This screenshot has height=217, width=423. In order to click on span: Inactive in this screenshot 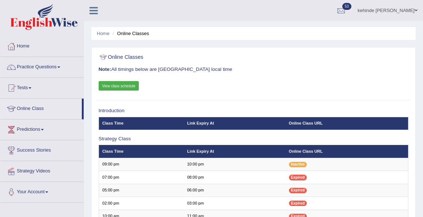, I will do `click(298, 164)`.